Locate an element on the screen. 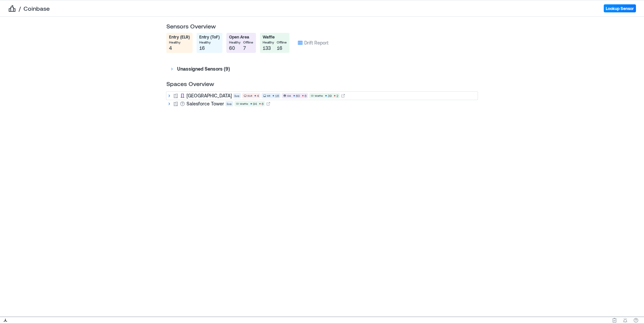 Image resolution: width=644 pixels, height=324 pixels. p: Spaces Overview is located at coordinates (322, 84).